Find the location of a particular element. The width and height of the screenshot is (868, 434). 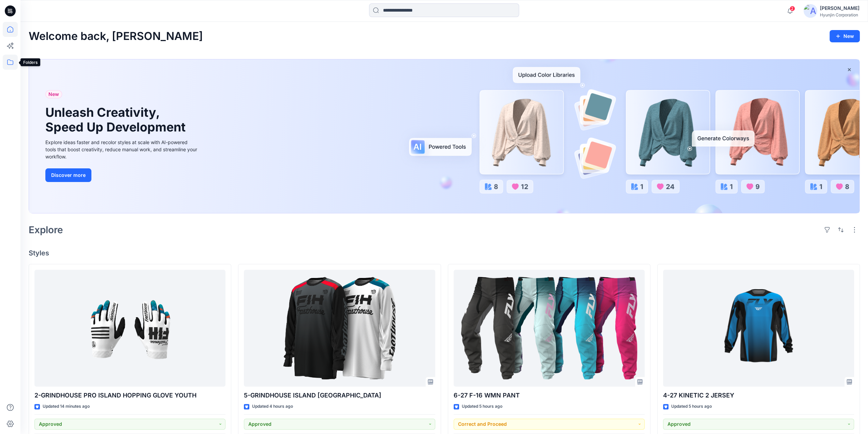

h4: Styles is located at coordinates (444, 253).